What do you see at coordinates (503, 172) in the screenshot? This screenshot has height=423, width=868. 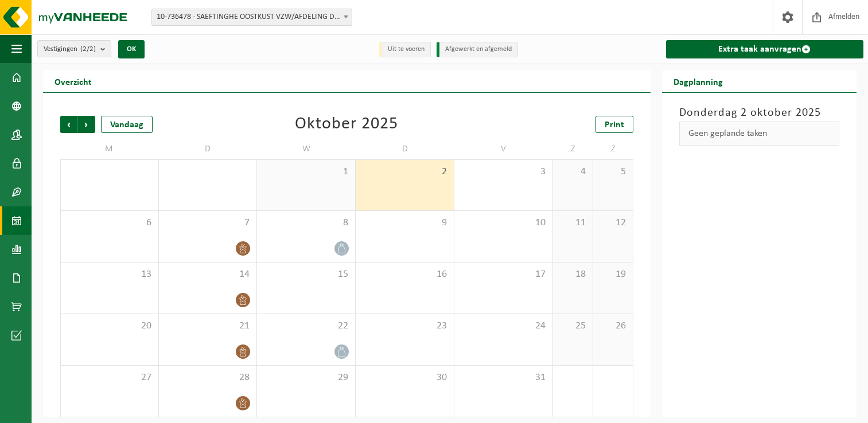 I see `span: 3` at bounding box center [503, 172].